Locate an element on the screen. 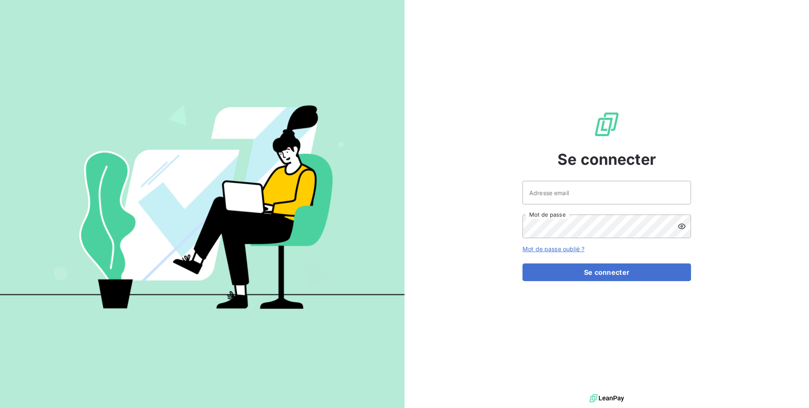  span: Se connecter is located at coordinates (606, 159).